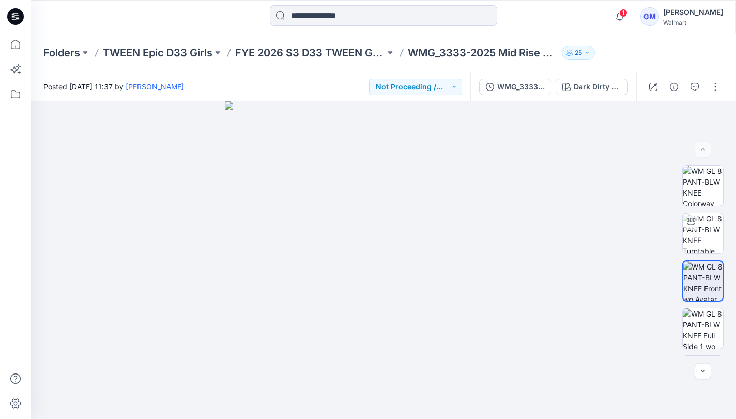 The width and height of the screenshot is (736, 419). I want to click on a: FYE 2026 S3 D33 TWEEN GIRL Epic, so click(310, 53).